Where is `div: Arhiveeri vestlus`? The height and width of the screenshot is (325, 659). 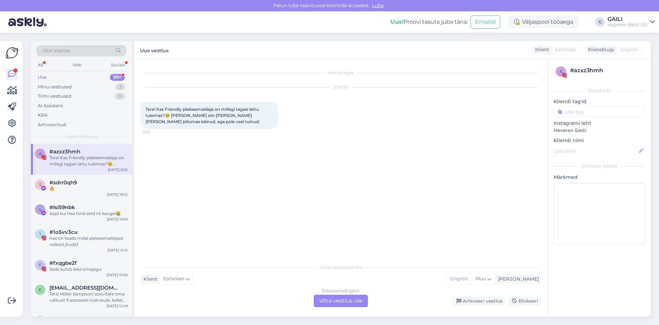 div: Arhiveeri vestlus is located at coordinates (479, 301).